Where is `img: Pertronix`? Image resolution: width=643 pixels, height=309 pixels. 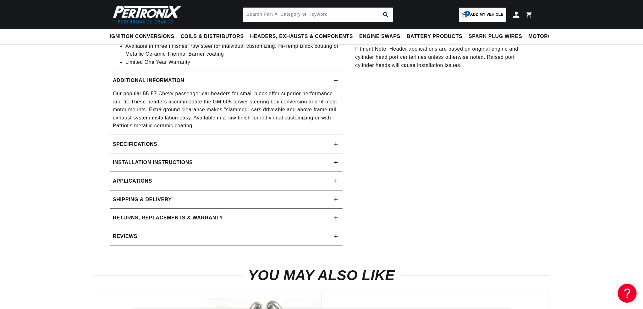 img: Pertronix is located at coordinates (146, 14).